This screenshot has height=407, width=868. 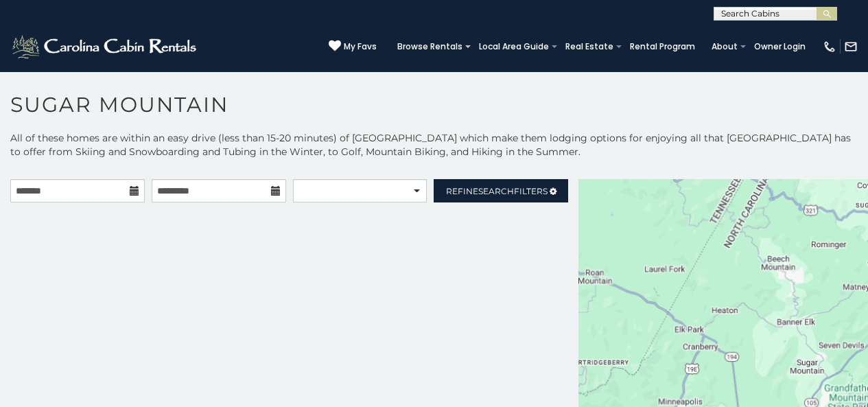 I want to click on a: RefineSearchFilters, so click(x=501, y=191).